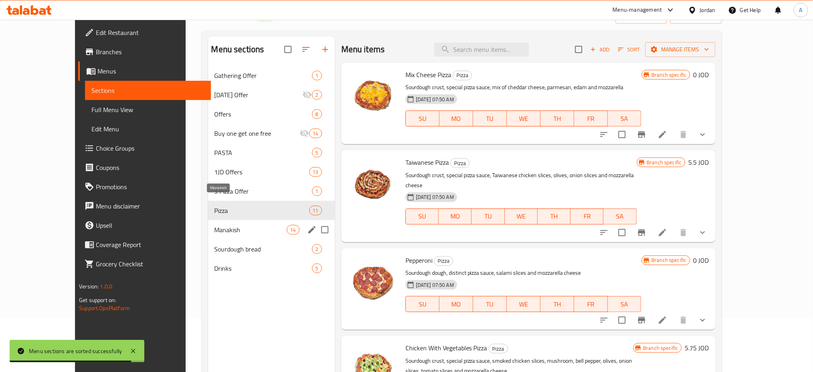 The width and height of the screenshot is (813, 372). Describe the element at coordinates (150, 244) in the screenshot. I see `span: Coverage Report` at that location.